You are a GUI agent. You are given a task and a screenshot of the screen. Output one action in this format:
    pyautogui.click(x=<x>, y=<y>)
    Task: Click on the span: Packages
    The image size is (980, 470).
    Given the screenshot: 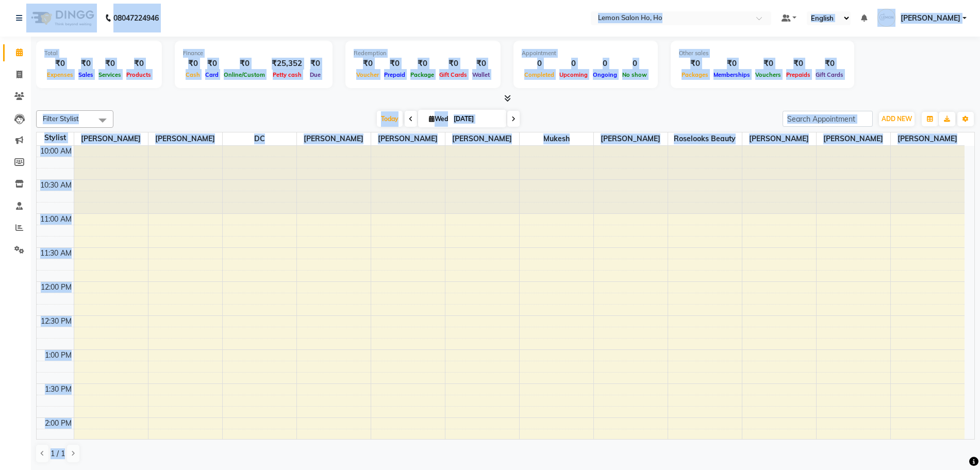 What is the action you would take?
    pyautogui.click(x=695, y=75)
    